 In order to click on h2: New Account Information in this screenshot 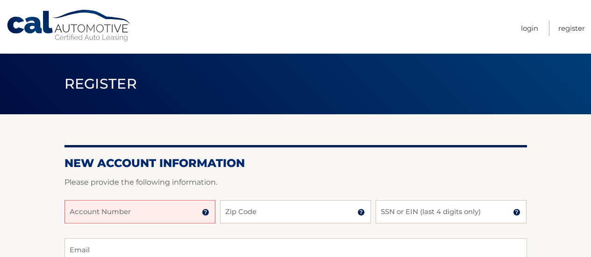, I will do `click(296, 163)`.